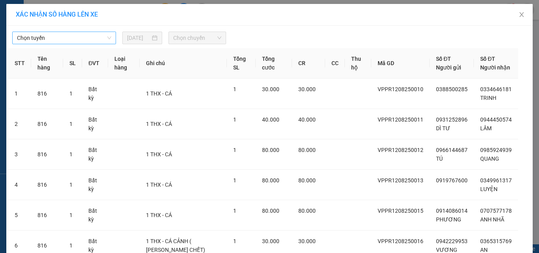 This screenshot has width=539, height=253. I want to click on span: VƯƠNG, so click(446, 250).